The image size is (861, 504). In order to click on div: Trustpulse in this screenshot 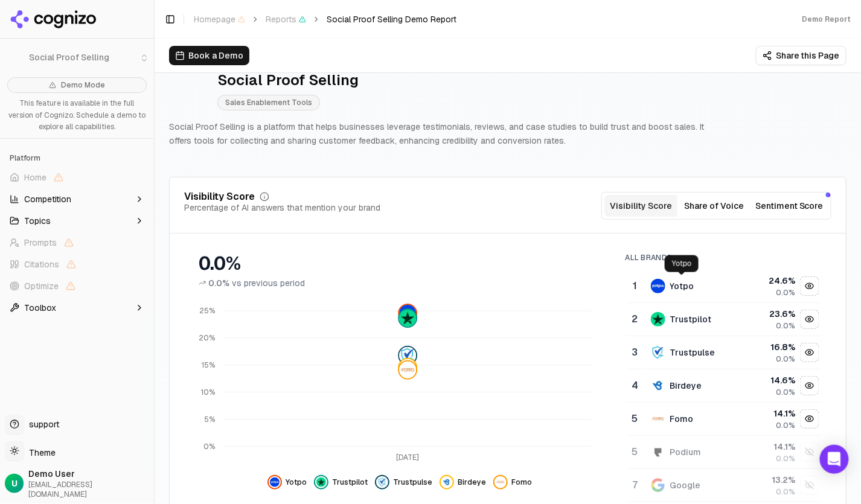, I will do `click(692, 353)`.